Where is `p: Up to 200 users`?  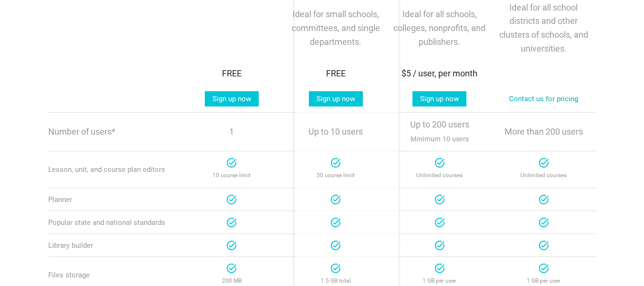
p: Up to 200 users is located at coordinates (439, 132).